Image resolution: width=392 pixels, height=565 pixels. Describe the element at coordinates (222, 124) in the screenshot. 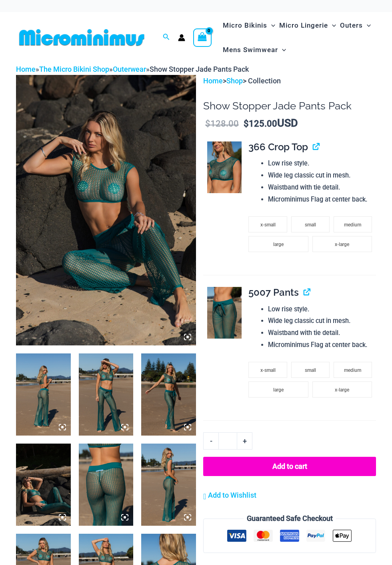

I see `bdi: 128.00` at that location.